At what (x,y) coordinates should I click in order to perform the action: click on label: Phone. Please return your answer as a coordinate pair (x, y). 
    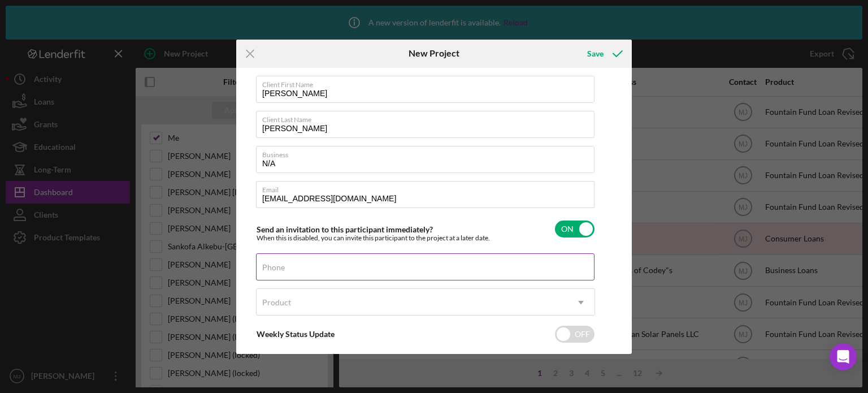
    Looking at the image, I should click on (273, 267).